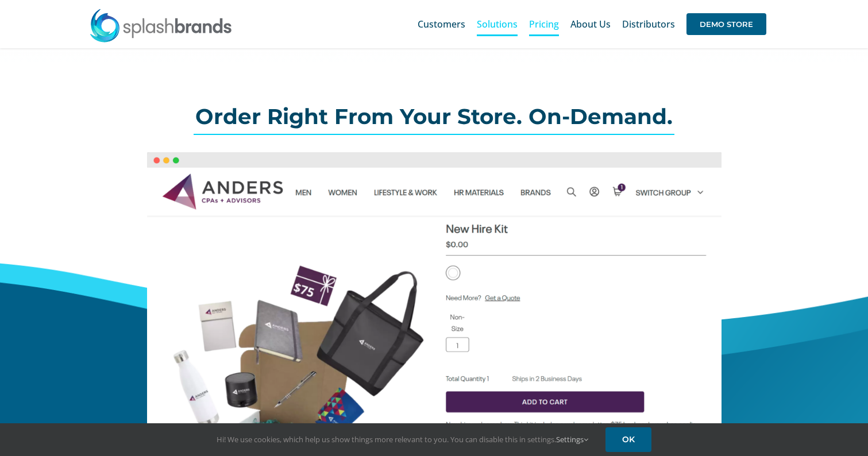 This screenshot has width=868, height=456. I want to click on span: Customers, so click(441, 24).